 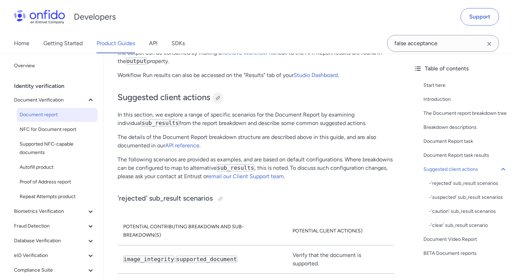 I want to click on button: Fraud Detection, so click(x=54, y=226).